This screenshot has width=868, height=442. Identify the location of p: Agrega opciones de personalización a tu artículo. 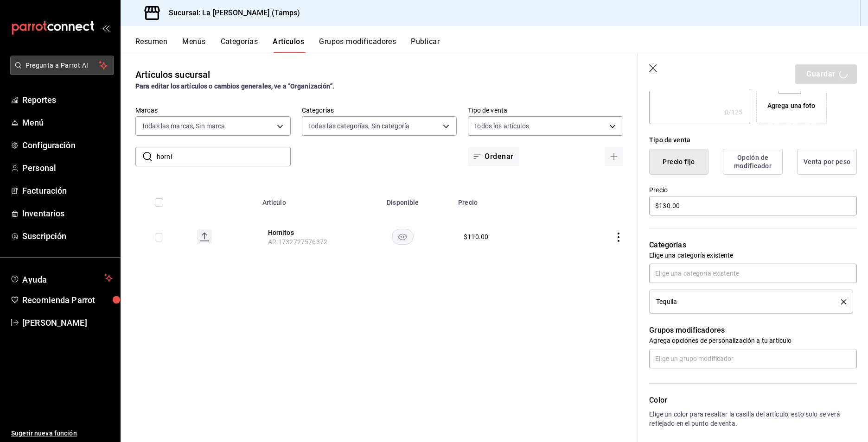
(753, 341).